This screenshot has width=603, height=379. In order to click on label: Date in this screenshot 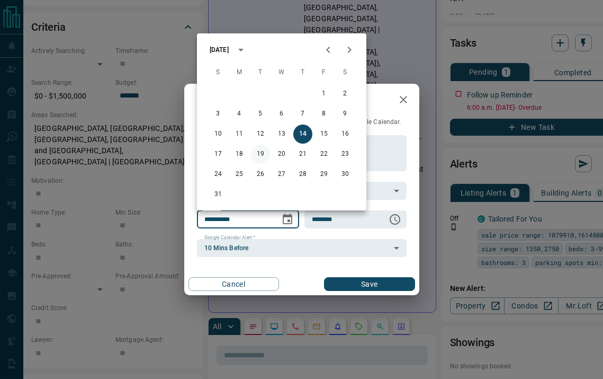, I will do `click(211, 209)`.